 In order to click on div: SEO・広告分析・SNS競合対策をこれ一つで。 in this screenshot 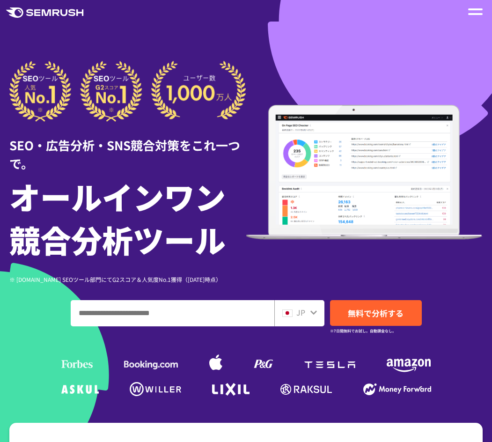, I will do `click(128, 147)`.